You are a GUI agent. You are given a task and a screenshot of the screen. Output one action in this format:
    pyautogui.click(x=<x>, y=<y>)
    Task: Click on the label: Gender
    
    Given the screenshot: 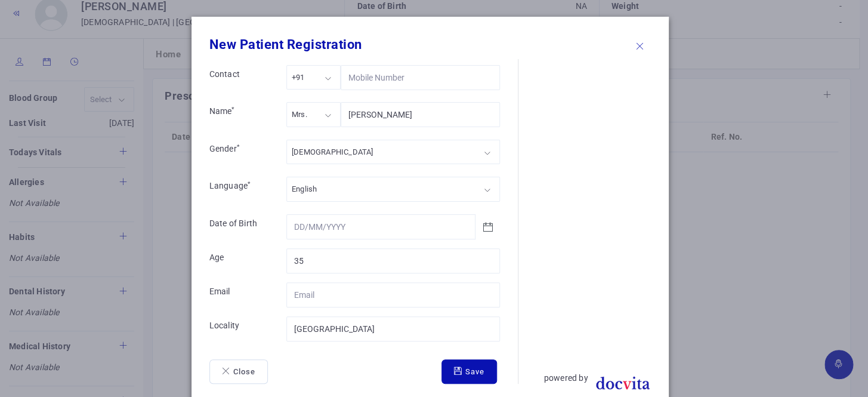 What is the action you would take?
    pyautogui.click(x=239, y=153)
    